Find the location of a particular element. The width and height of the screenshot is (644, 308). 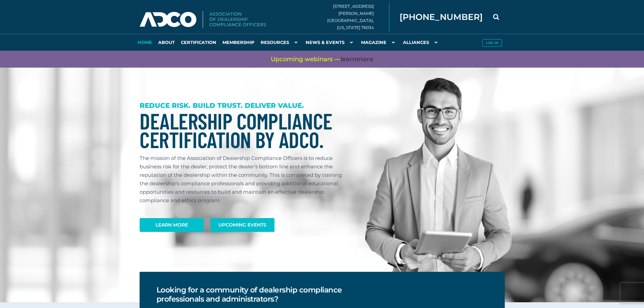

a: Certification is located at coordinates (198, 42).